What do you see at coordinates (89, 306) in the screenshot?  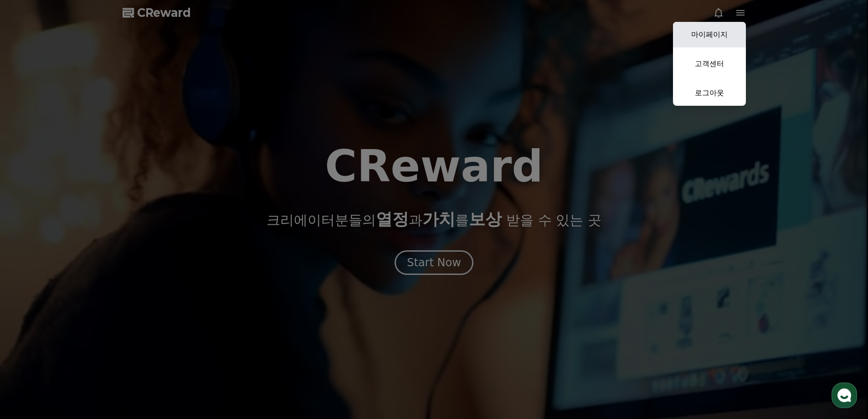 I see `span: 대화` at bounding box center [89, 306].